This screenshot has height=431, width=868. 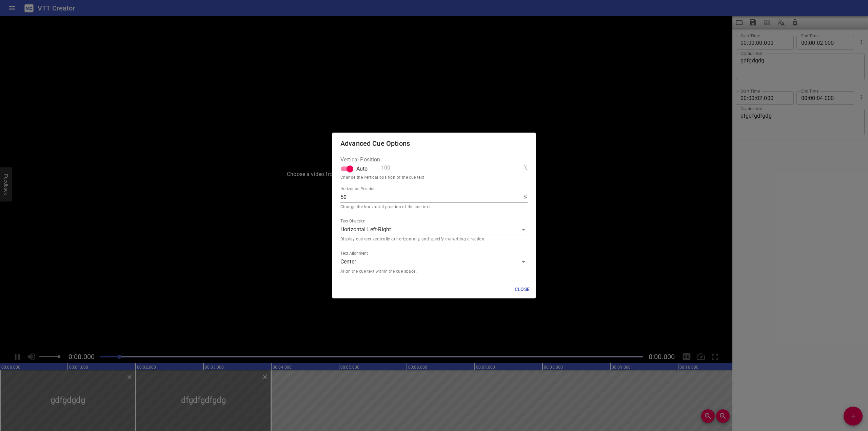 I want to click on span: Close, so click(x=522, y=290).